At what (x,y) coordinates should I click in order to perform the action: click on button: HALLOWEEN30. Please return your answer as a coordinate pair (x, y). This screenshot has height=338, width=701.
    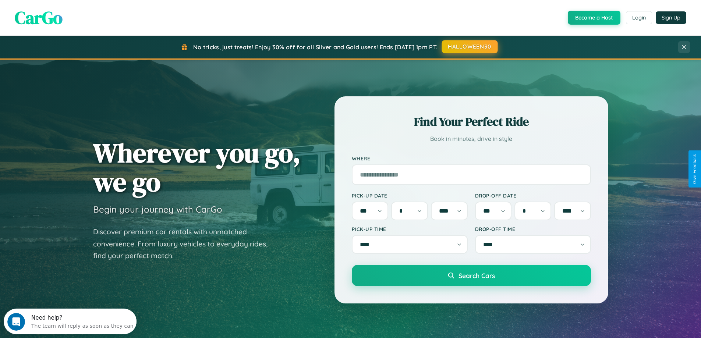
    Looking at the image, I should click on (470, 47).